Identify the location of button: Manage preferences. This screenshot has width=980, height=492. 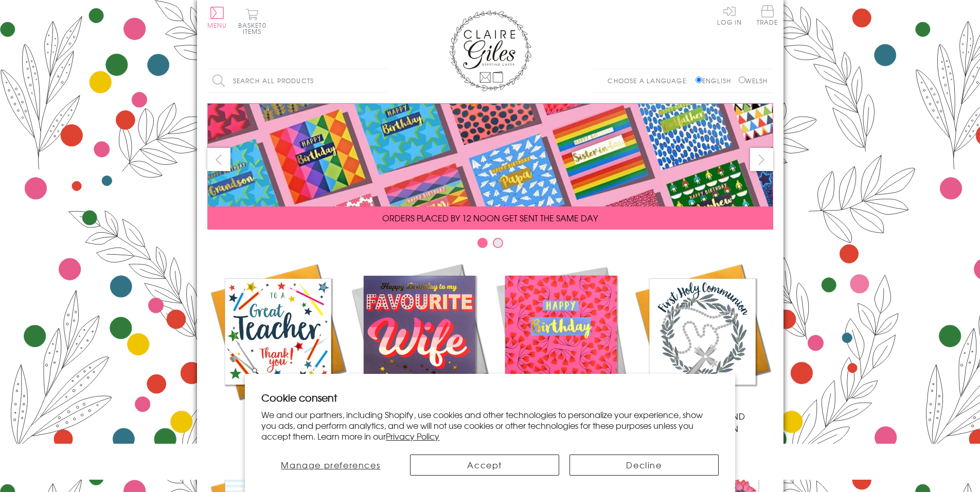
(331, 465).